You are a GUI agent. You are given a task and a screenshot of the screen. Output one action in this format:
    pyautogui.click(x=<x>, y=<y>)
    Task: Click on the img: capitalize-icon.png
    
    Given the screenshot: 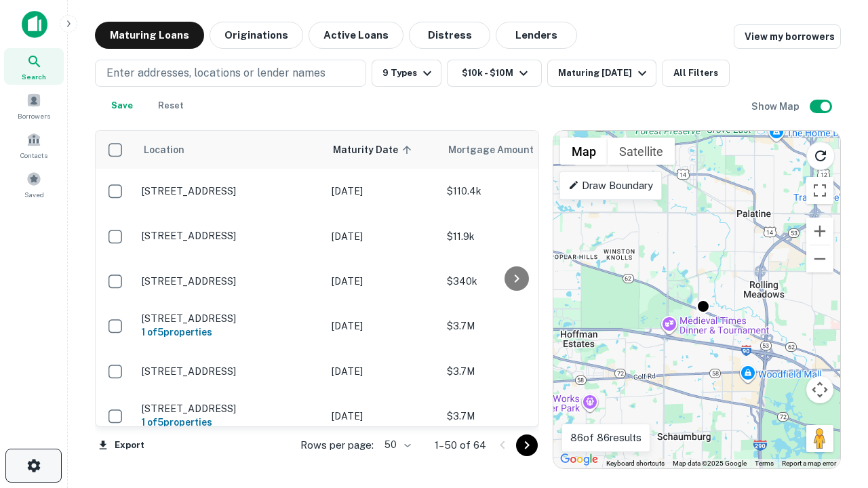 What is the action you would take?
    pyautogui.click(x=35, y=24)
    